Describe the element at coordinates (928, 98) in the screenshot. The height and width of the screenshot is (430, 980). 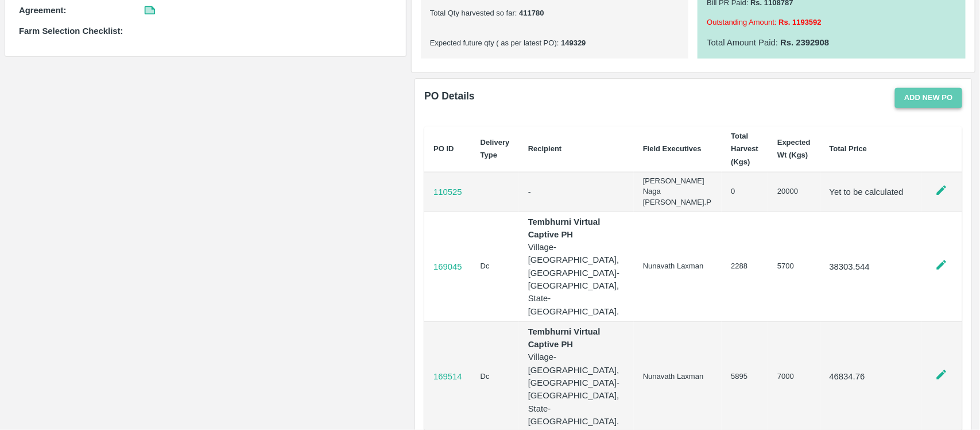
I see `button: Add new PO` at that location.